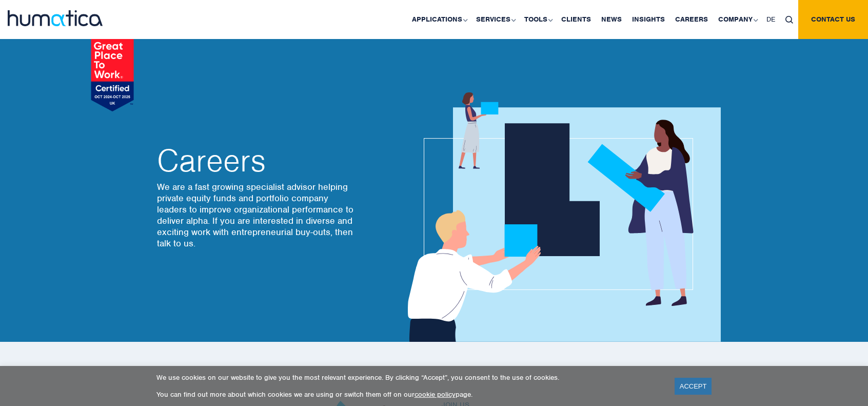 The width and height of the screenshot is (868, 406). What do you see at coordinates (409, 394) in the screenshot?
I see `p: You can find out more about which cookies we are using or switch them off on our page.` at bounding box center [409, 394].